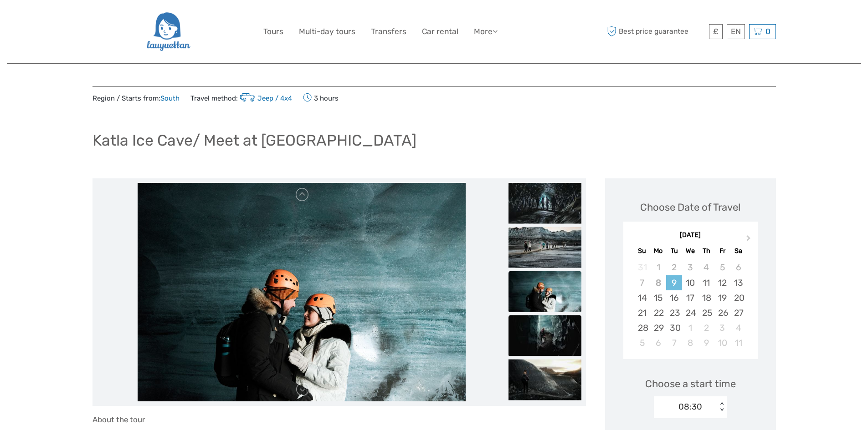  What do you see at coordinates (691, 384) in the screenshot?
I see `span: Choose a start time` at bounding box center [691, 384].